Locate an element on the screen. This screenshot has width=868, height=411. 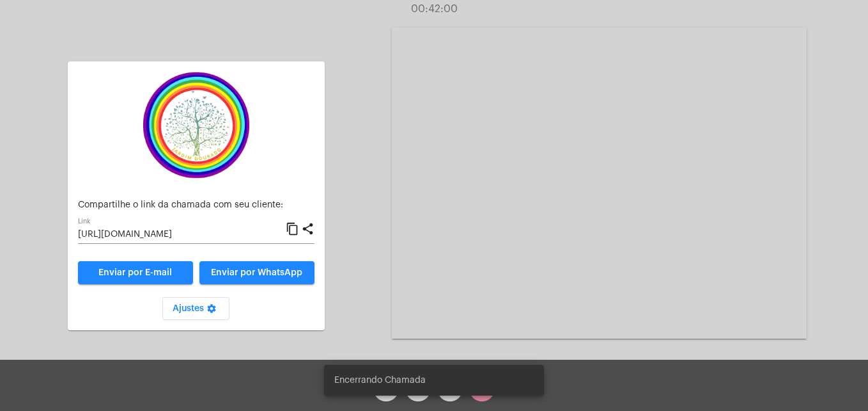
button: Enviar por WhatsApp is located at coordinates (257, 273).